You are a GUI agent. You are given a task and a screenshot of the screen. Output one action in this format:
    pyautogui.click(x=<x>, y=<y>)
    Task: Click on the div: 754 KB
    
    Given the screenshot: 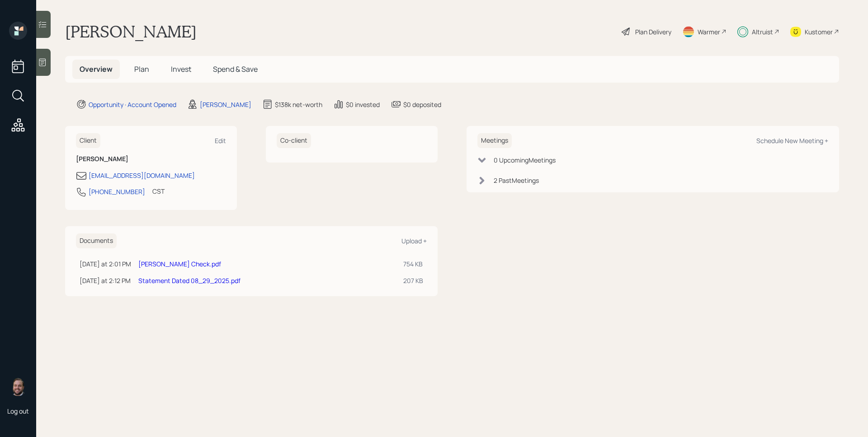 What is the action you would take?
    pyautogui.click(x=413, y=264)
    